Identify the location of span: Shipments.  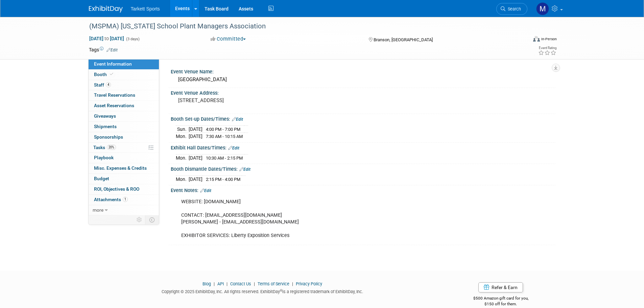
(105, 127).